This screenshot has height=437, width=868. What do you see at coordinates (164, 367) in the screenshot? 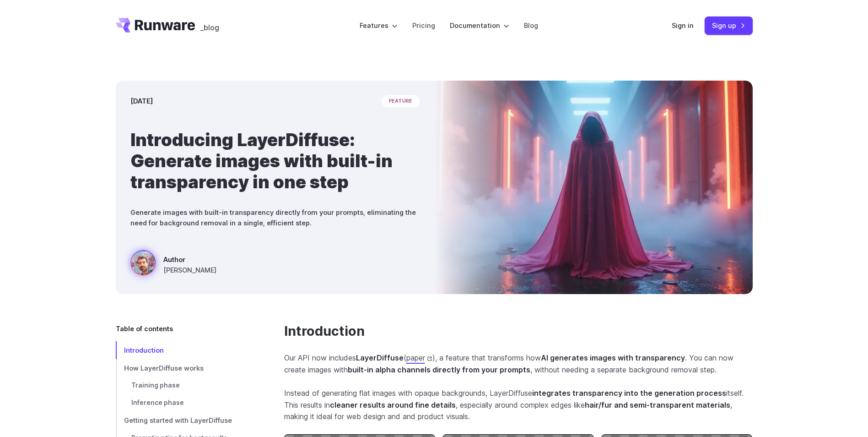
I see `span: How LayerDiffuse works` at bounding box center [164, 367].